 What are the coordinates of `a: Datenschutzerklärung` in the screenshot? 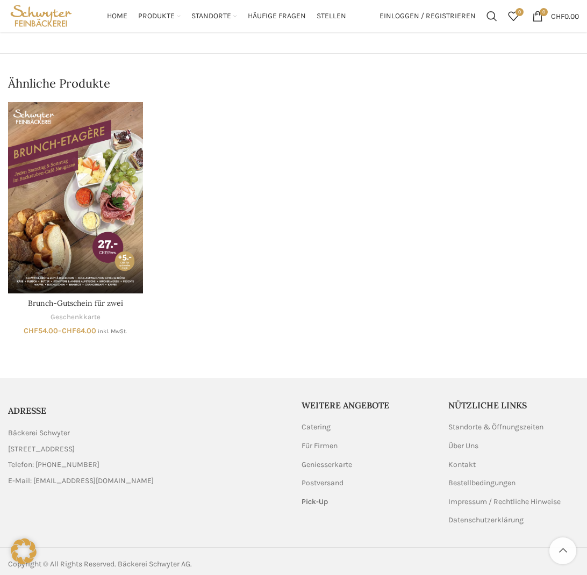 It's located at (487, 520).